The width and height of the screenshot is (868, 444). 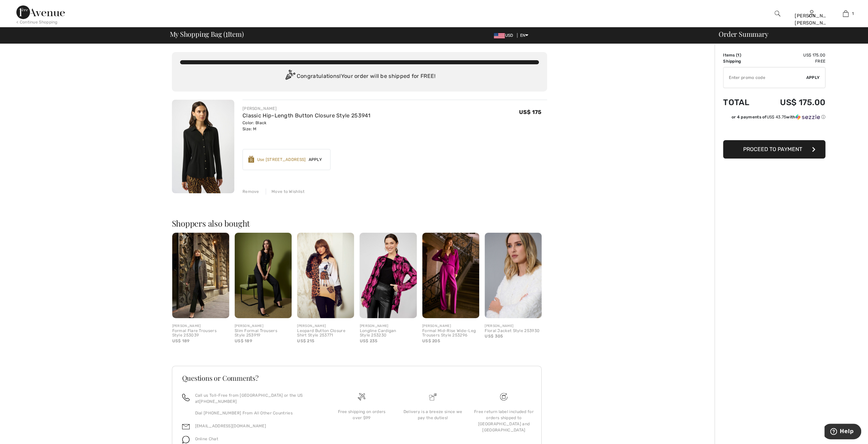 What do you see at coordinates (811, 14) in the screenshot?
I see `img: My Info` at bounding box center [811, 14].